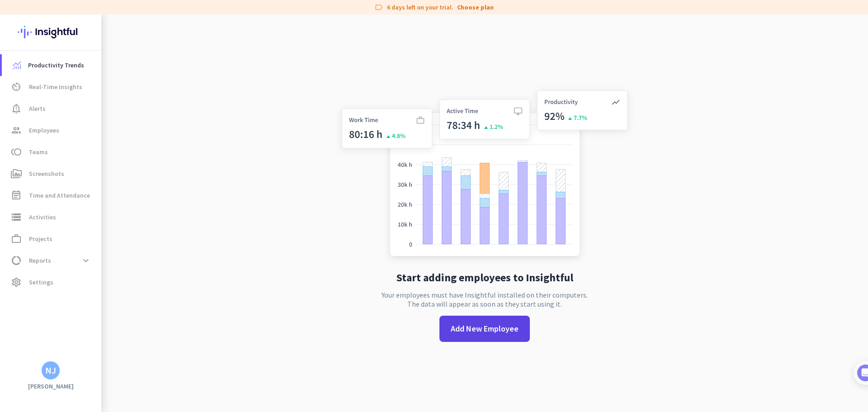 The width and height of the screenshot is (868, 412). I want to click on span: Projects, so click(40, 239).